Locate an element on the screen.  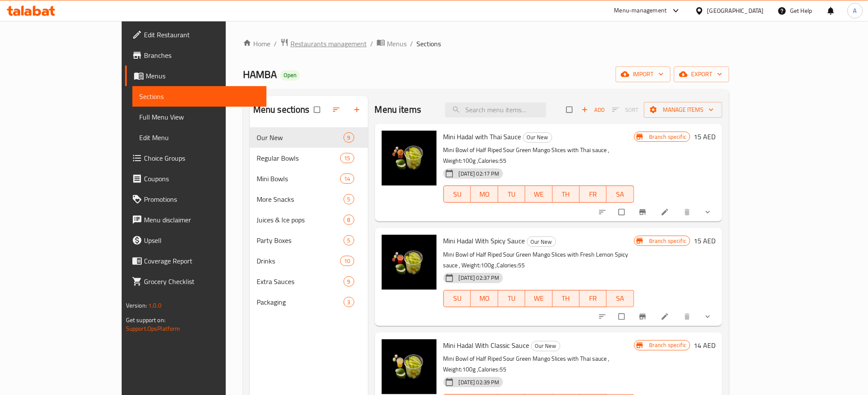
button: import is located at coordinates (643, 74).